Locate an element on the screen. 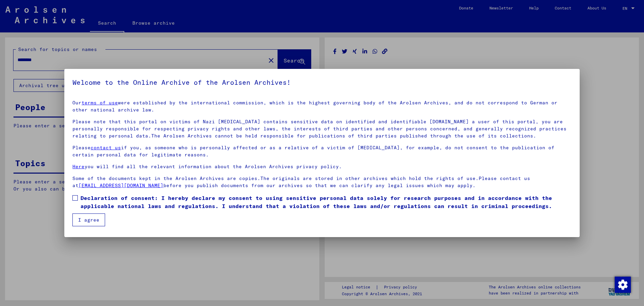 This screenshot has height=306, width=644. p: you will find all the relevant information about the Arolsen Archives privacy policy. is located at coordinates (322, 166).